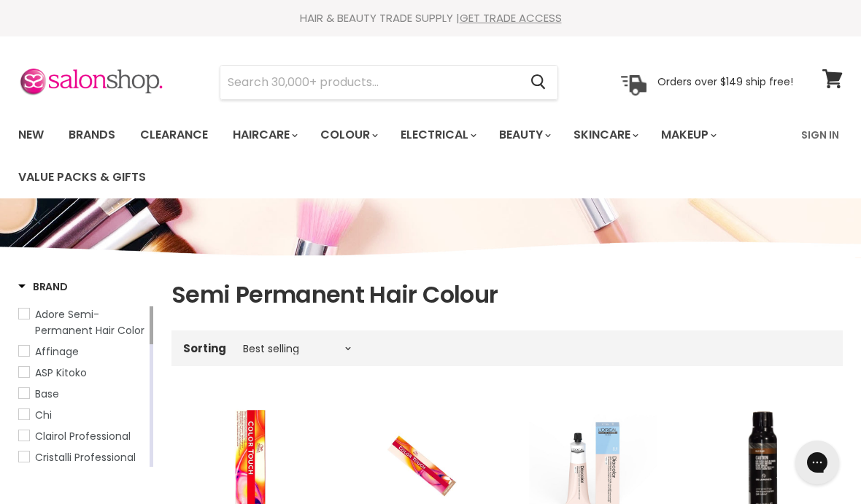  I want to click on p: Orders over $149 ship free!, so click(725, 81).